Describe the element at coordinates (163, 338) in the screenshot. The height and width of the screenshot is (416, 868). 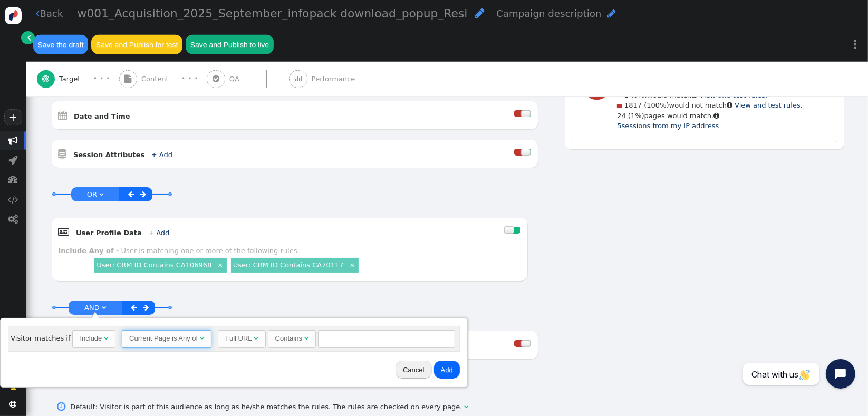
I see `div: Current Page is Any of` at that location.